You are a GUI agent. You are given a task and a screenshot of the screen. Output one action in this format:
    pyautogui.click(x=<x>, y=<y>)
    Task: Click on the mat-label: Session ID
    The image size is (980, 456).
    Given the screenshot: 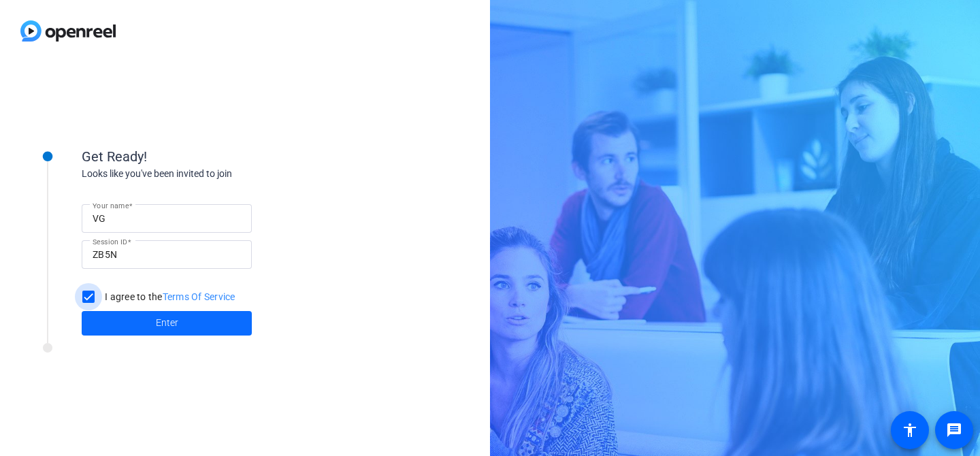 What is the action you would take?
    pyautogui.click(x=109, y=241)
    